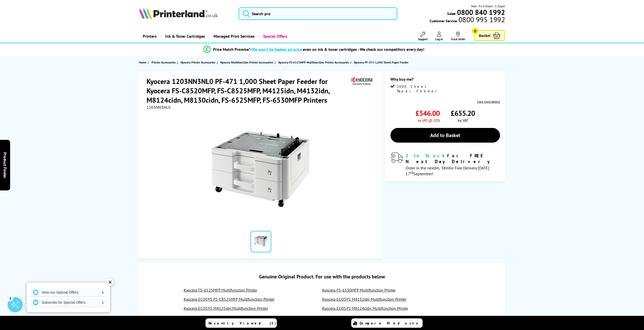 This screenshot has height=330, width=644. Describe the element at coordinates (164, 62) in the screenshot. I see `a: Printer Accessories` at that location.